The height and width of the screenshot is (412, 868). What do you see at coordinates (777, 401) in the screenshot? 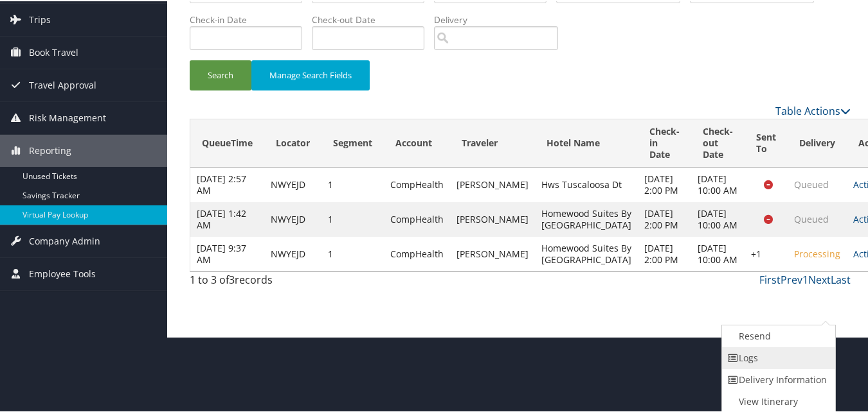
I see `a: View Itinerary` at bounding box center [777, 401].